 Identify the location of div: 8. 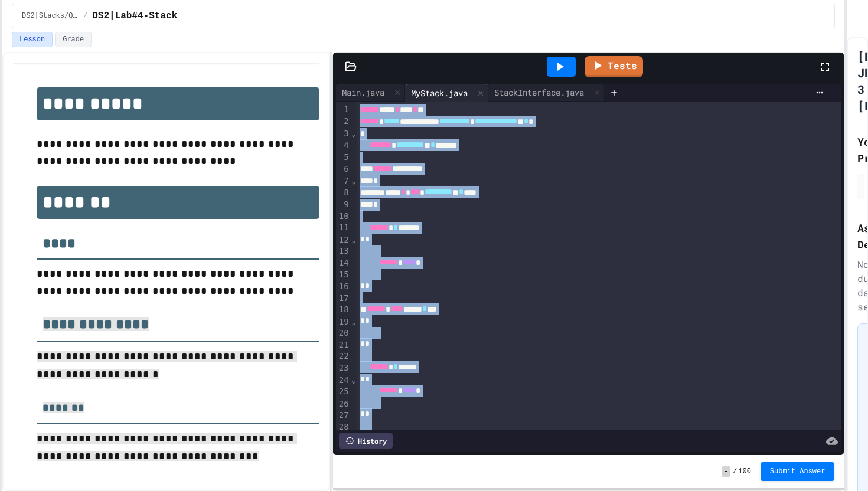
(343, 193).